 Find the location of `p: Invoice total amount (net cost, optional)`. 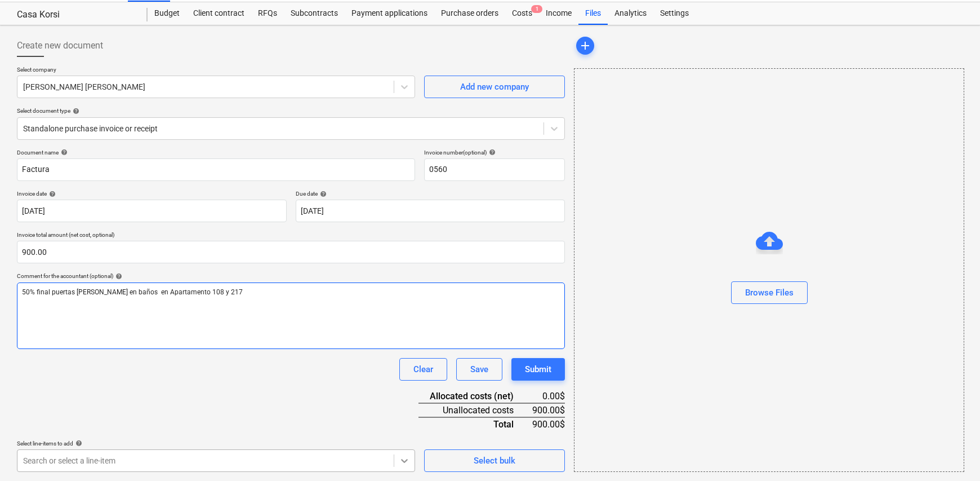

p: Invoice total amount (net cost, optional) is located at coordinates (290, 236).